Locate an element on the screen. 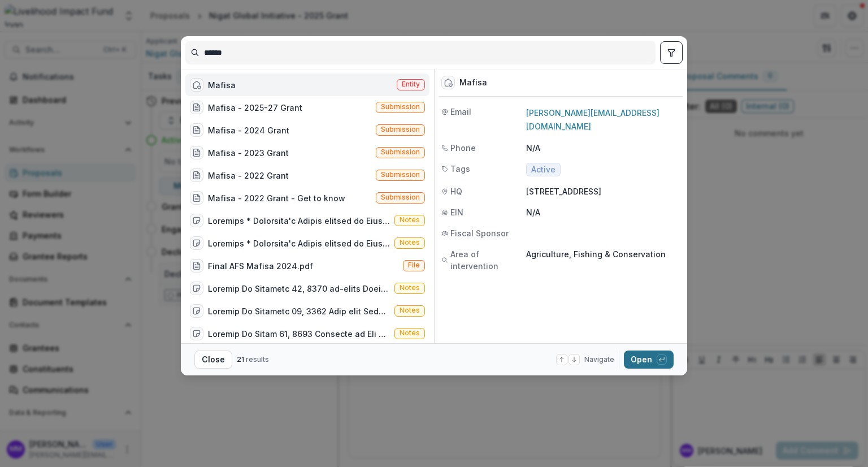  div: Mafisa - 2022 Grant is located at coordinates (249, 175).